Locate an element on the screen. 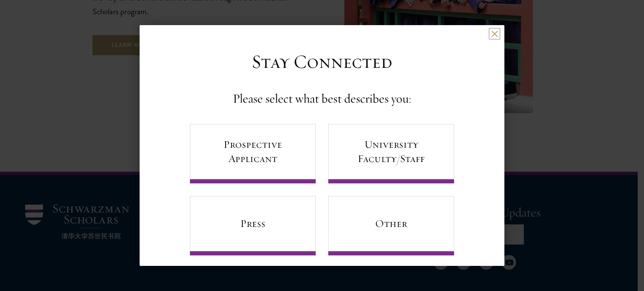 The width and height of the screenshot is (644, 291). a: Press is located at coordinates (253, 226).